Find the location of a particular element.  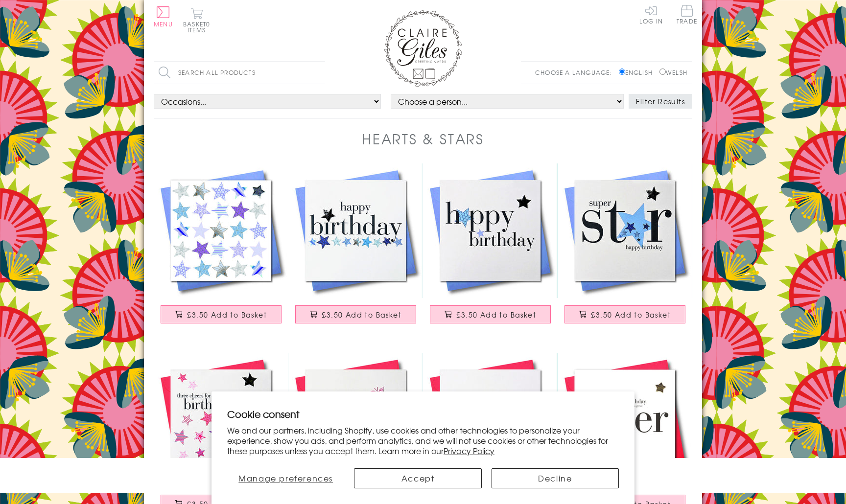

input: Search all products is located at coordinates (239, 72).